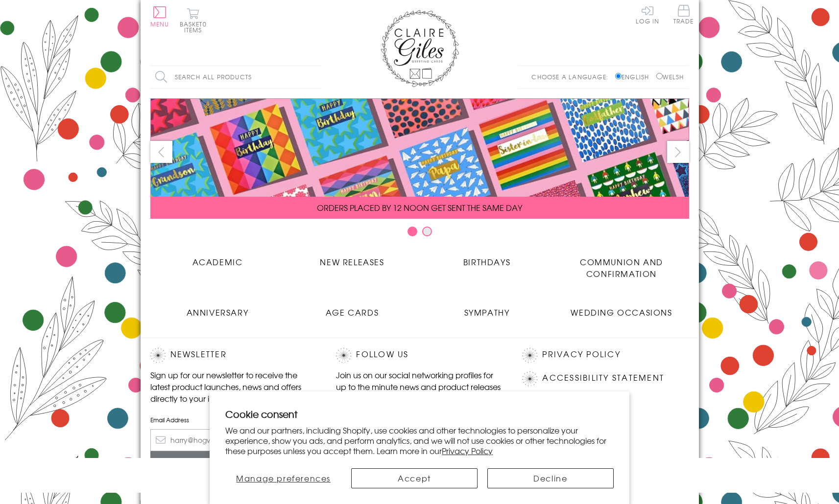 This screenshot has height=504, width=839. What do you see at coordinates (351, 262) in the screenshot?
I see `span: New Releases` at bounding box center [351, 262].